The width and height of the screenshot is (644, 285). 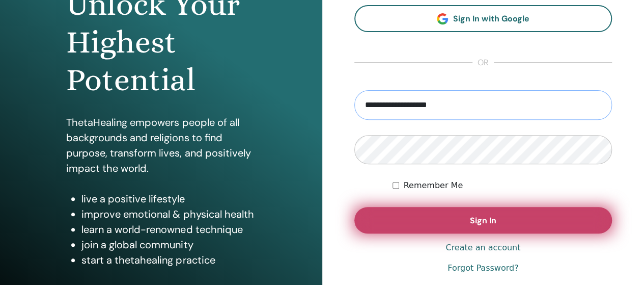 What do you see at coordinates (491, 19) in the screenshot?
I see `span: Sign In with Google` at bounding box center [491, 19].